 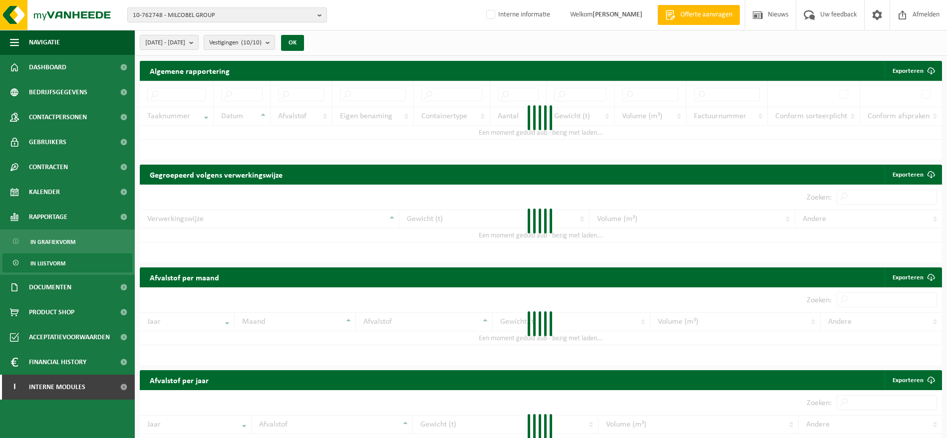 What do you see at coordinates (48, 167) in the screenshot?
I see `span: Contracten` at bounding box center [48, 167].